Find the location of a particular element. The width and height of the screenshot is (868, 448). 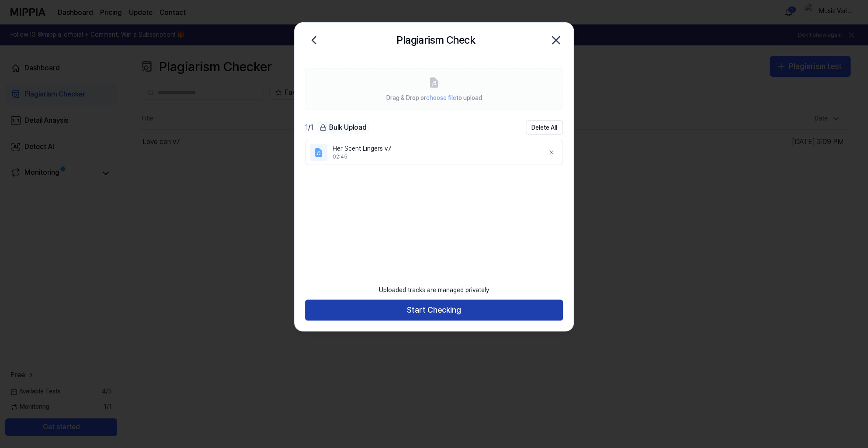

span: 1 is located at coordinates (306, 127).